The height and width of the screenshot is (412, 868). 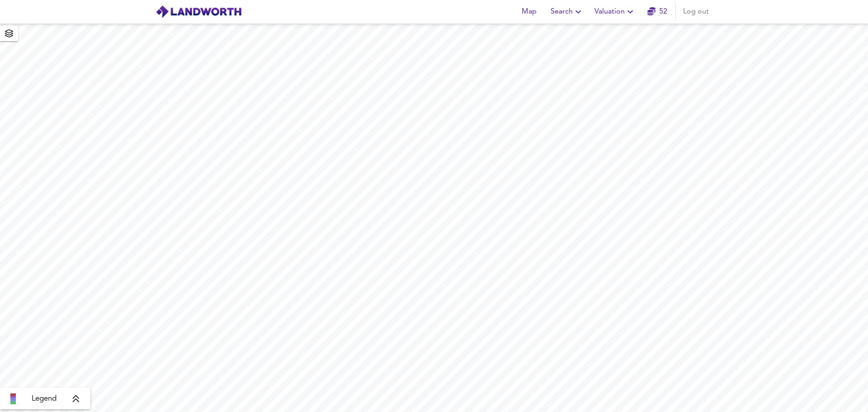 I want to click on button: 52, so click(x=657, y=12).